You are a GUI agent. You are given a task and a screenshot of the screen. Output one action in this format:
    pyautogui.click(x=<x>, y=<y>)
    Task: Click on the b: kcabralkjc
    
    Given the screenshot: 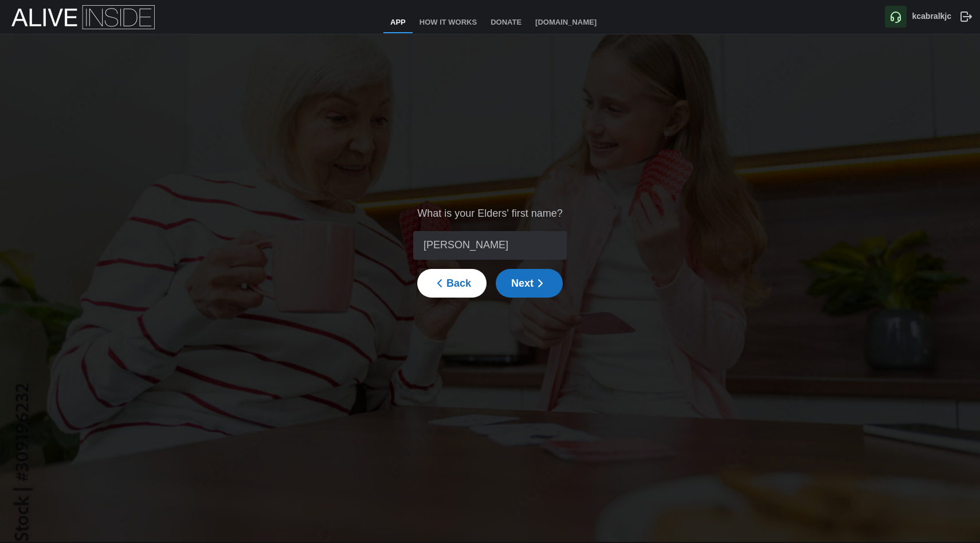 What is the action you would take?
    pyautogui.click(x=931, y=16)
    